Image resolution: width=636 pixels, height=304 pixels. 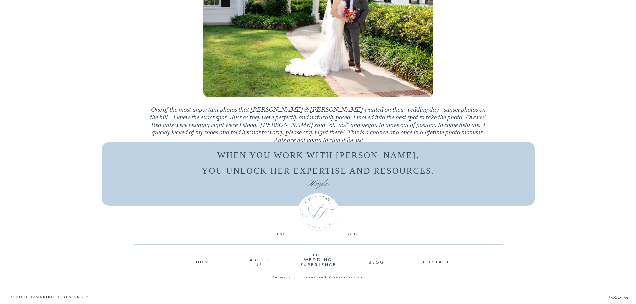 What do you see at coordinates (596, 298) in the screenshot?
I see `p: BACK TO TOP` at bounding box center [596, 298].